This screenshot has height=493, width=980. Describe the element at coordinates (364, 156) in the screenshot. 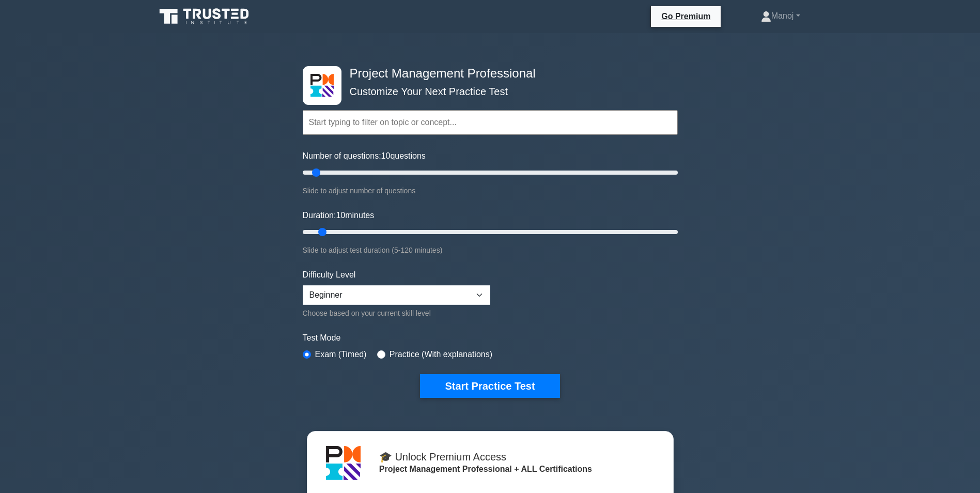

I see `label: Number of questions: questions` at that location.